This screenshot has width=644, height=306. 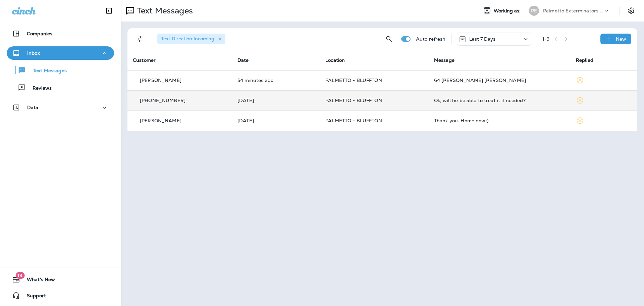 What do you see at coordinates (60, 107) in the screenshot?
I see `button: Data` at bounding box center [60, 107].